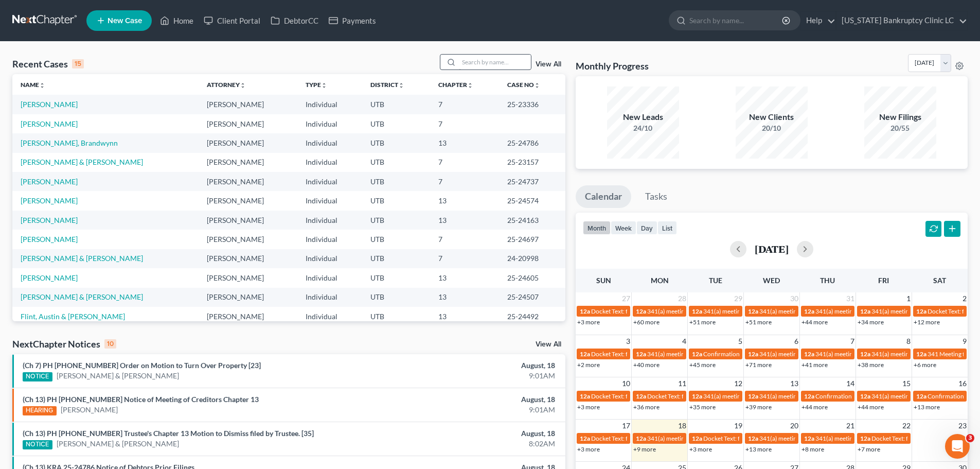 The image size is (980, 469). Describe the element at coordinates (909, 299) in the screenshot. I see `span: 1` at that location.